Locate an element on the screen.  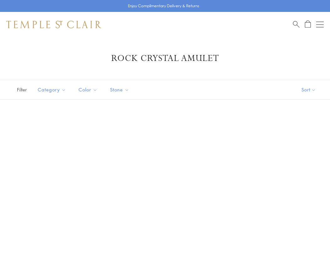
button: Open navigation is located at coordinates (320, 25).